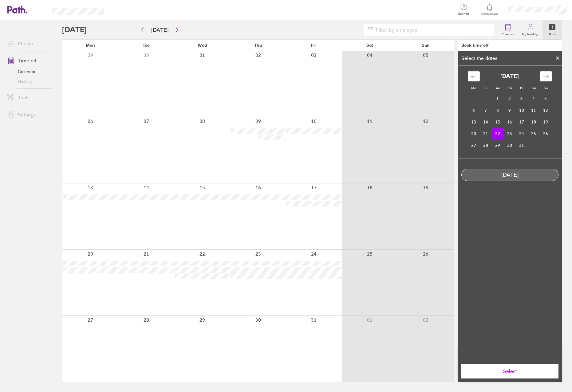  Describe the element at coordinates (486, 134) in the screenshot. I see `td: Tuesday, October 21, 2025` at that location.